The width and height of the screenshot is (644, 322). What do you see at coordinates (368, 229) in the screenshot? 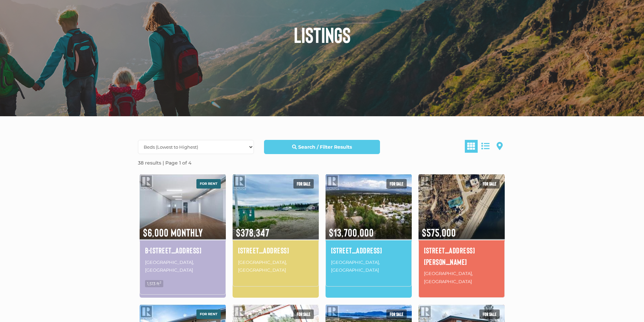
I see `span: $13,700,000` at bounding box center [368, 229].